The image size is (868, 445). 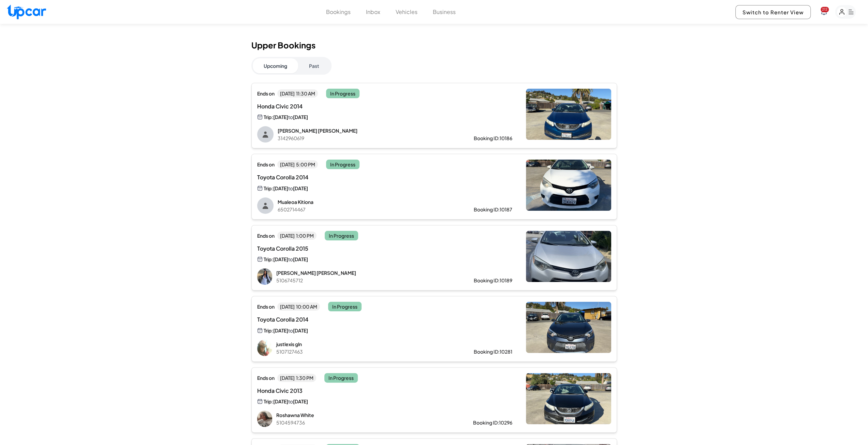 I want to click on button: Switch to Renter View, so click(x=773, y=12).